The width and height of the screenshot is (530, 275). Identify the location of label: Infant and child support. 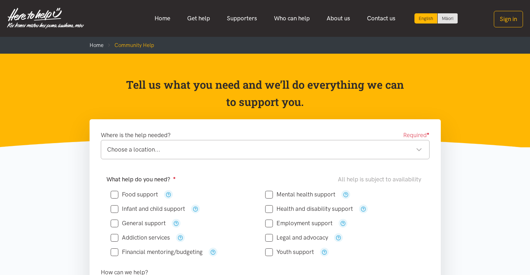
(148, 209).